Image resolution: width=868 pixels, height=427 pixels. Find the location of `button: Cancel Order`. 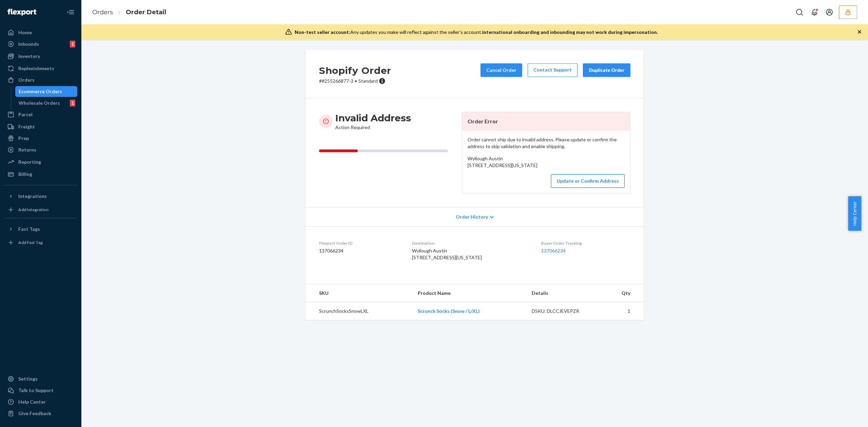

button: Cancel Order is located at coordinates (501, 70).